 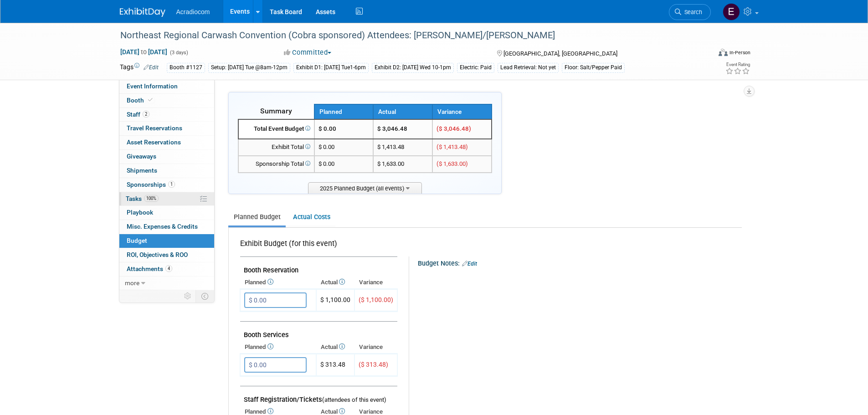 What do you see at coordinates (167, 283) in the screenshot?
I see `a: more` at bounding box center [167, 283].